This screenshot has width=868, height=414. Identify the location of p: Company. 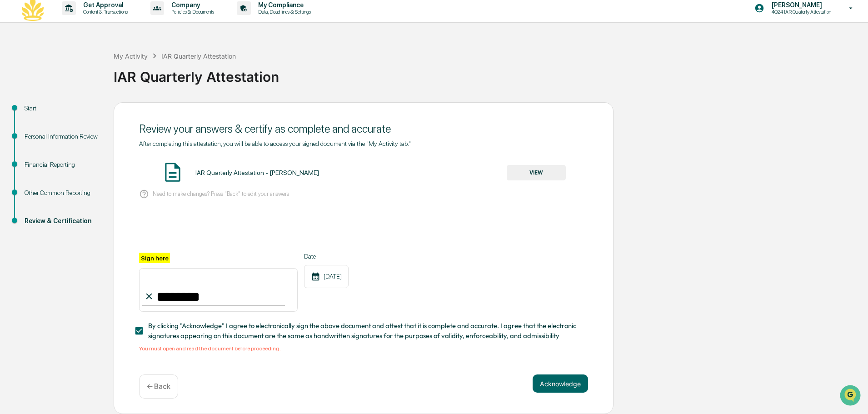
(192, 5).